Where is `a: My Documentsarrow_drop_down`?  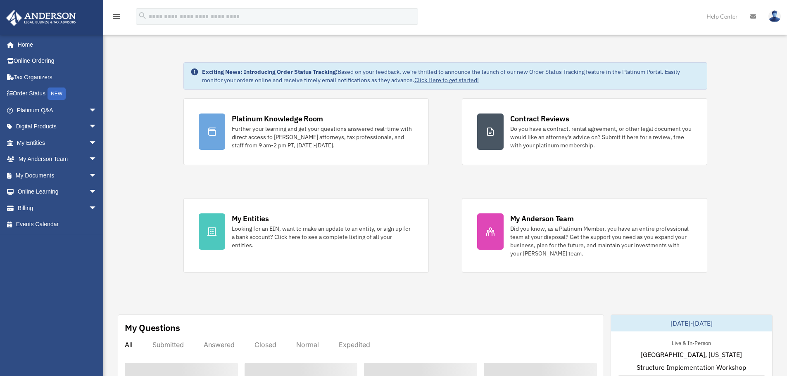 a: My Documentsarrow_drop_down is located at coordinates (57, 175).